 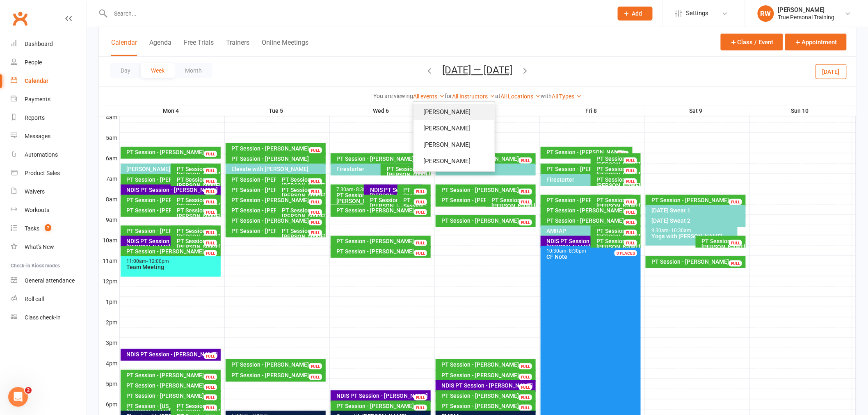 I want to click on th: 6am, so click(x=110, y=158).